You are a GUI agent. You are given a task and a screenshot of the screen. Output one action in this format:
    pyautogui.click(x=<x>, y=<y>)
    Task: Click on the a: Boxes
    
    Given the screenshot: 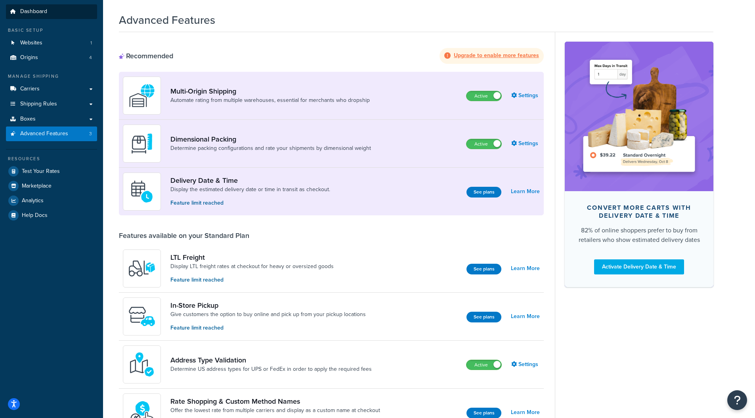 What is the action you would take?
    pyautogui.click(x=52, y=119)
    